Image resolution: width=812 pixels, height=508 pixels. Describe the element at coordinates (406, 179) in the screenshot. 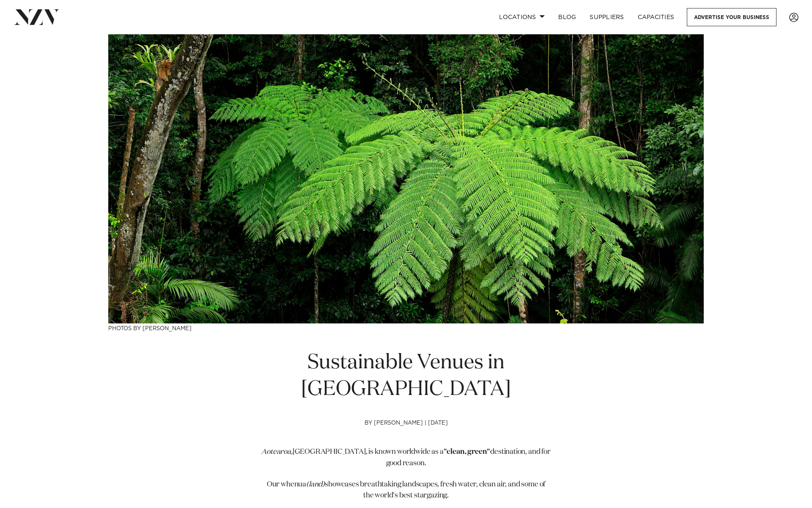

I see `img: Sustainable Venues in New Zealand` at that location.